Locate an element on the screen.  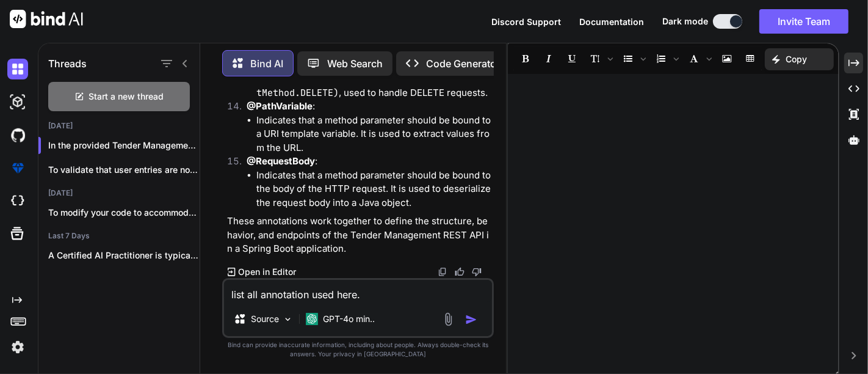
span: Insert Image is located at coordinates (727, 58).